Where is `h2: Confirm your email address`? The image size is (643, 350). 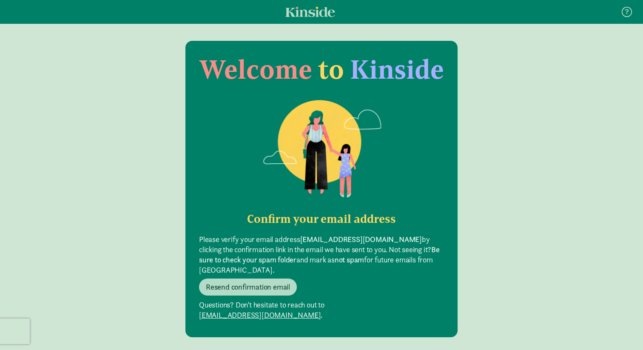
h2: Confirm your email address is located at coordinates (321, 219).